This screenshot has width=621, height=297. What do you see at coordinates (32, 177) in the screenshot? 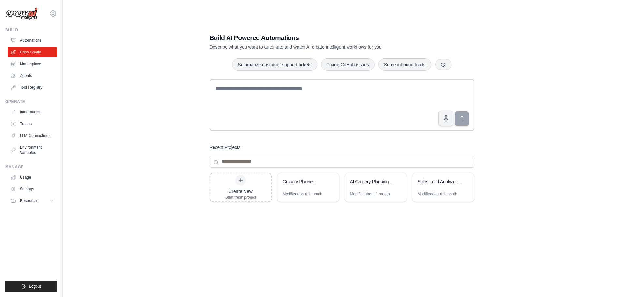
I see `a: Usage` at bounding box center [32, 177].